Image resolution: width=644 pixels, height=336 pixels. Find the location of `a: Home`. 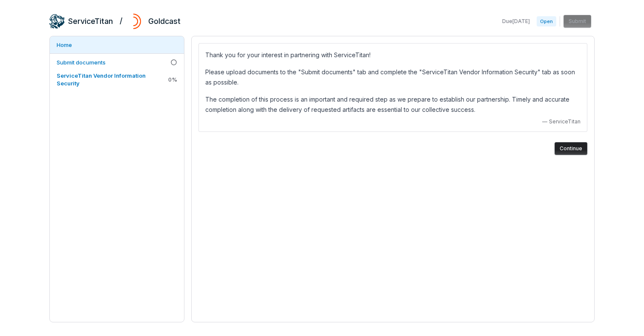

a: Home is located at coordinates (117, 45).